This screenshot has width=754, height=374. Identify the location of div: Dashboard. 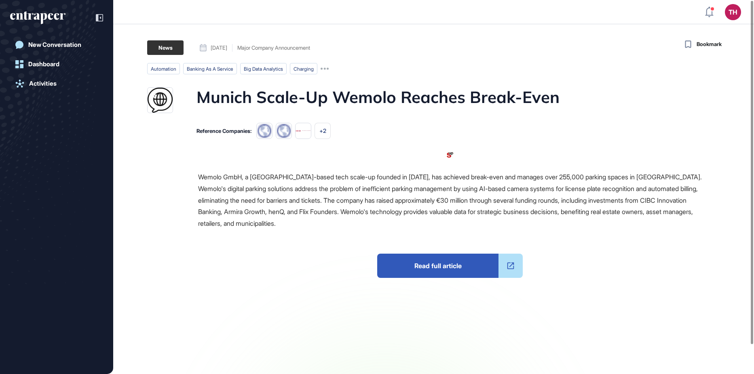
(44, 64).